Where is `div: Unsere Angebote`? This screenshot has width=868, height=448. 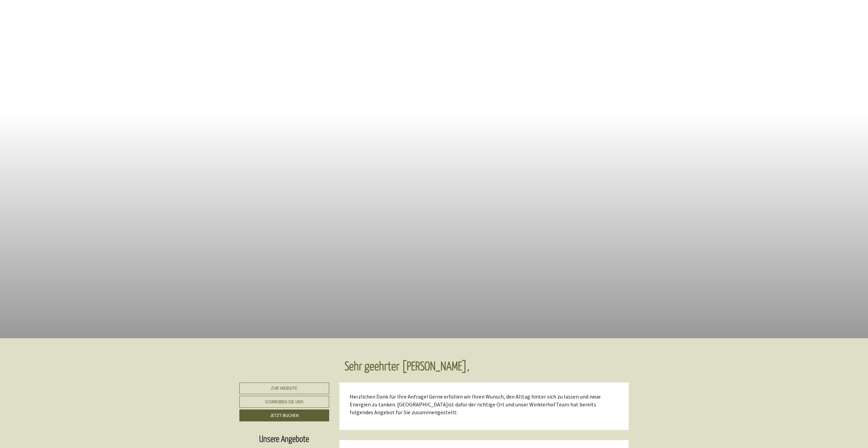
div: Unsere Angebote is located at coordinates (284, 439).